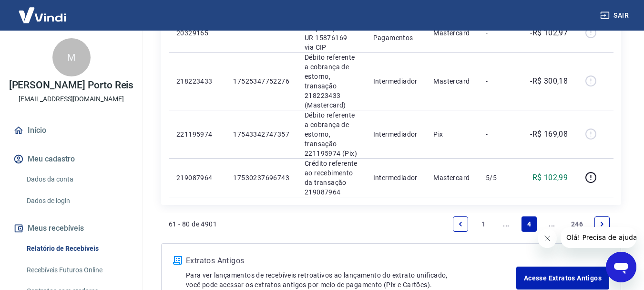  What do you see at coordinates (332, 177) in the screenshot?
I see `p: Crédito referente ao recebimento da transação 219087964` at bounding box center [332, 177].